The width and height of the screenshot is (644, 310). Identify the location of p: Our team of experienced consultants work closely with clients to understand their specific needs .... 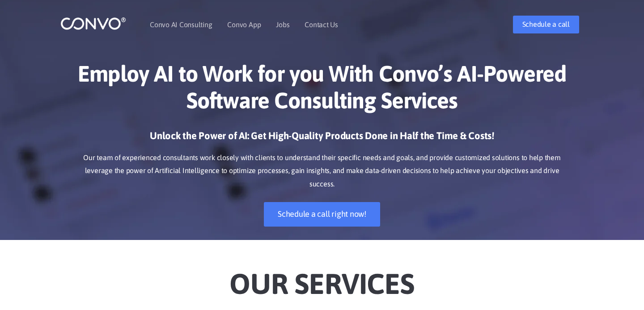
(322, 172).